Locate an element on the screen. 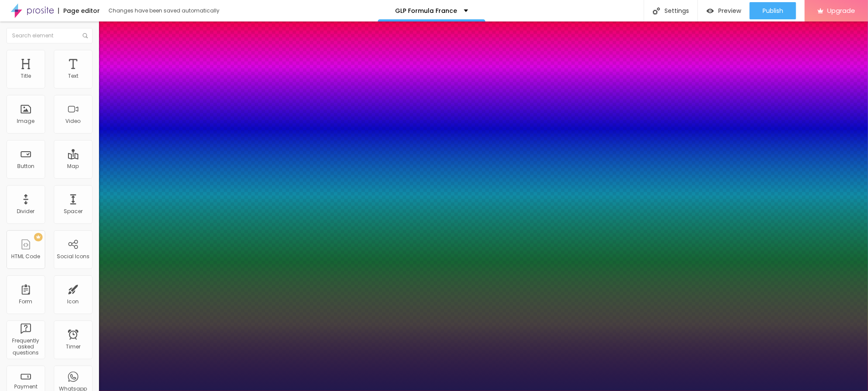 This screenshot has width=868, height=391. div: Form is located at coordinates (26, 301).